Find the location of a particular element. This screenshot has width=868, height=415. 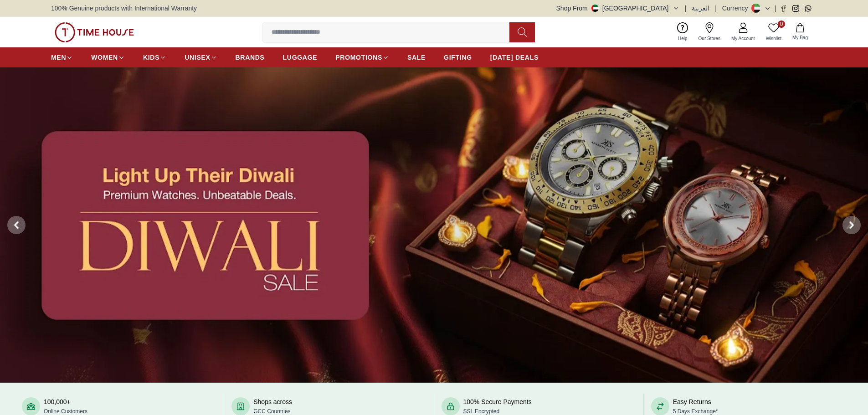

span: العربية is located at coordinates (700, 8).